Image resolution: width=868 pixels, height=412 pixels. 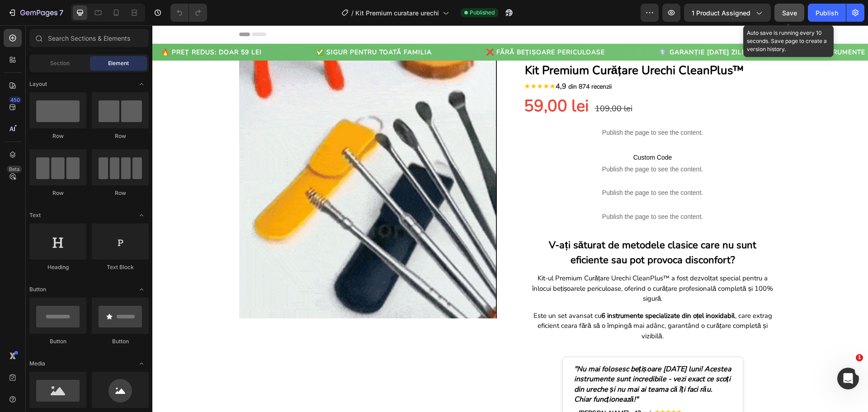 What do you see at coordinates (404, 81) in the screenshot?
I see `span: 59,00 lei` at bounding box center [404, 81].